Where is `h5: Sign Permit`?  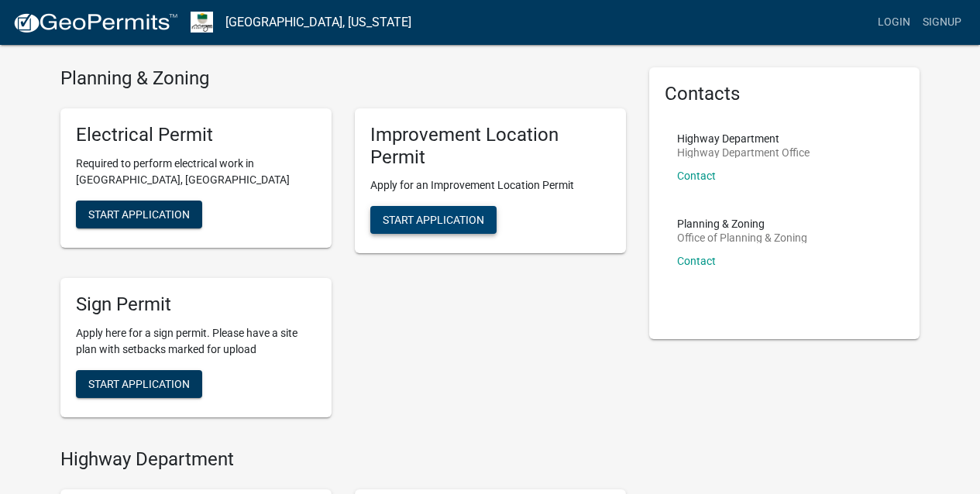 h5: Sign Permit is located at coordinates (196, 305).